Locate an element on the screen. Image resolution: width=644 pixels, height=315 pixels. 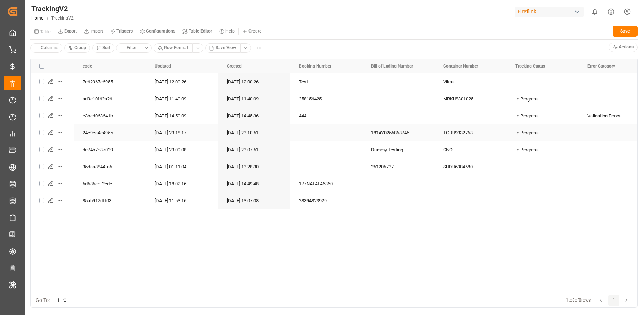
div: MRKU8301025 is located at coordinates (470, 98).